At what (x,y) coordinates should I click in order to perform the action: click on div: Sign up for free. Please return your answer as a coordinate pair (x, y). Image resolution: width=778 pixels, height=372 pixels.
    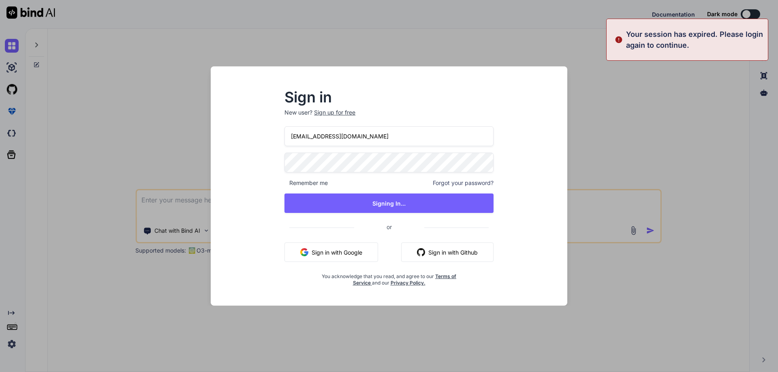
    Looking at the image, I should click on (335, 113).